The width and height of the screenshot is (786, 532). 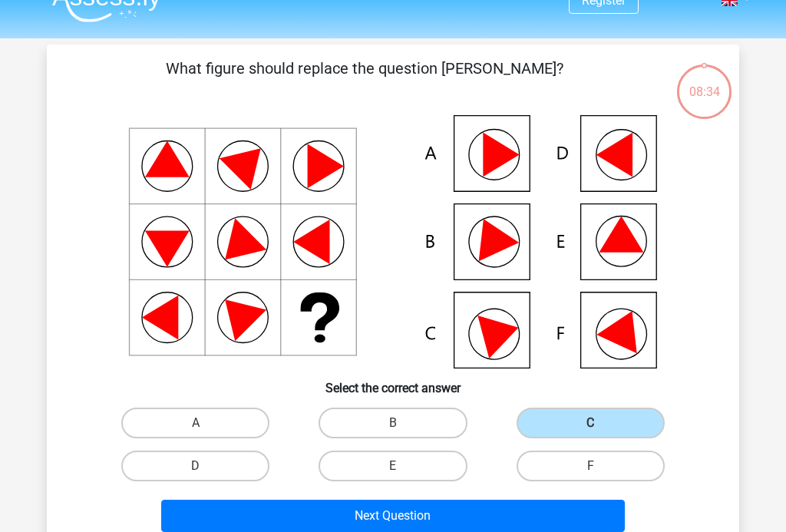 What do you see at coordinates (392, 423) in the screenshot?
I see `label: B` at bounding box center [392, 423].